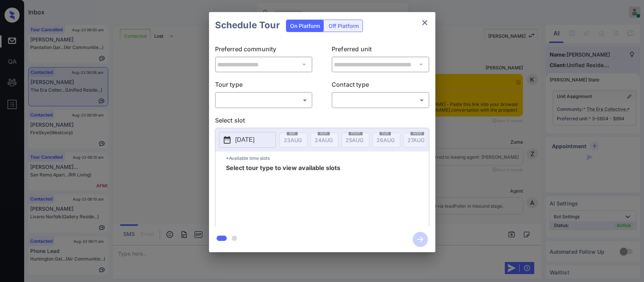 The height and width of the screenshot is (282, 644). Describe the element at coordinates (283, 195) in the screenshot. I see `span: Select tour type to view available slots` at that location.